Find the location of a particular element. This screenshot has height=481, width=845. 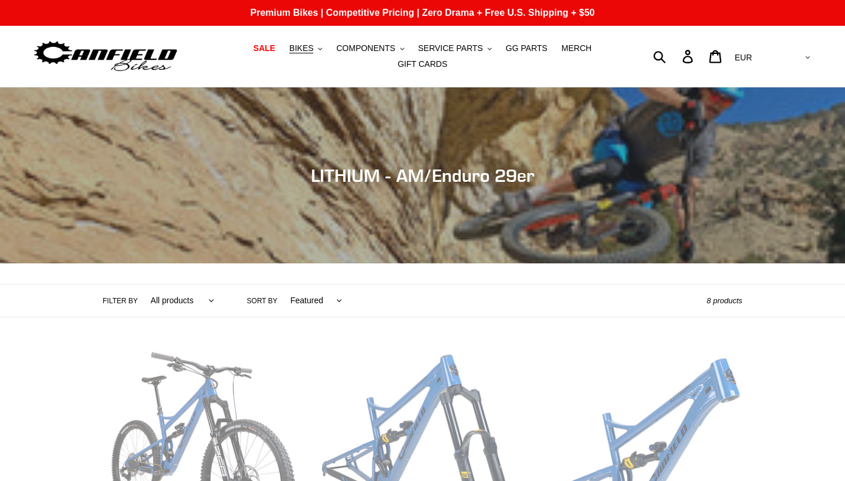

span: SERVICE PARTS is located at coordinates (450, 48).